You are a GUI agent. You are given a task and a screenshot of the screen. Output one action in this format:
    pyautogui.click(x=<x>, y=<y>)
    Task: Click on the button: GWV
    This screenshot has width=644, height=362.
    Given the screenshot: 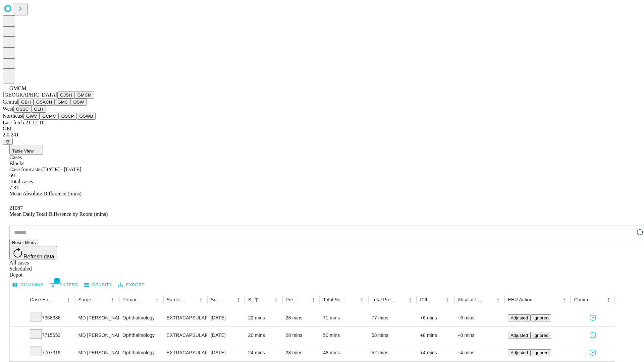 What is the action you would take?
    pyautogui.click(x=32, y=116)
    